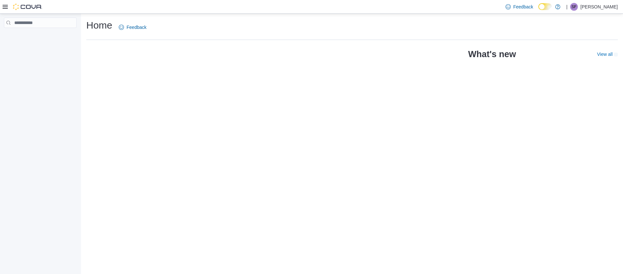 Image resolution: width=623 pixels, height=274 pixels. What do you see at coordinates (28, 7) in the screenshot?
I see `img: Cova` at bounding box center [28, 7].